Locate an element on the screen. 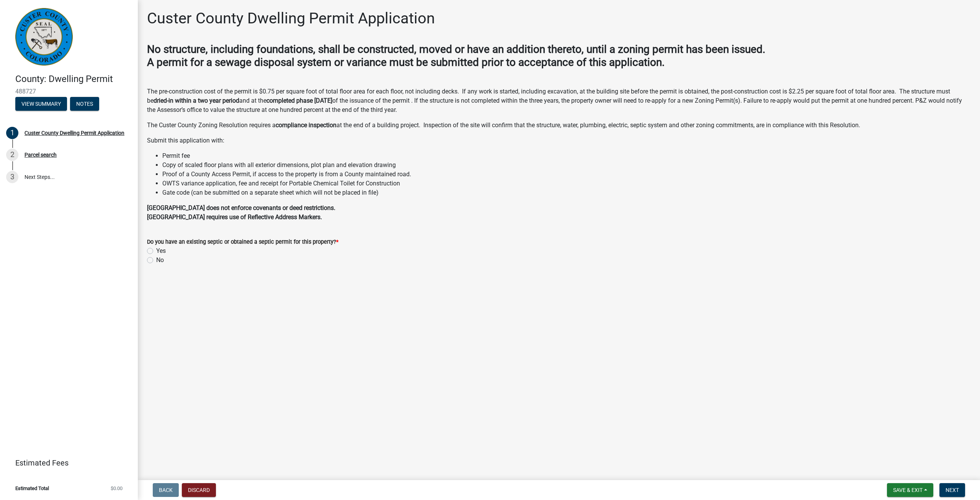 This screenshot has width=980, height=500. strong: compliance inspection is located at coordinates (306, 125).